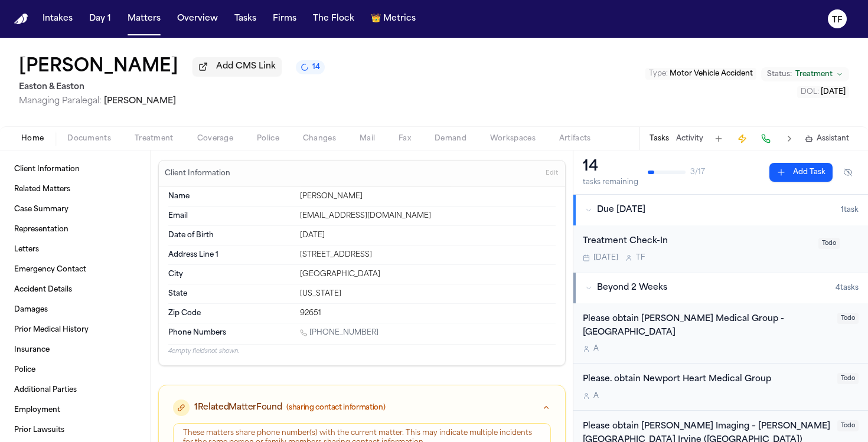 This screenshot has width=868, height=442. I want to click on span: (sharing contact information), so click(336, 408).